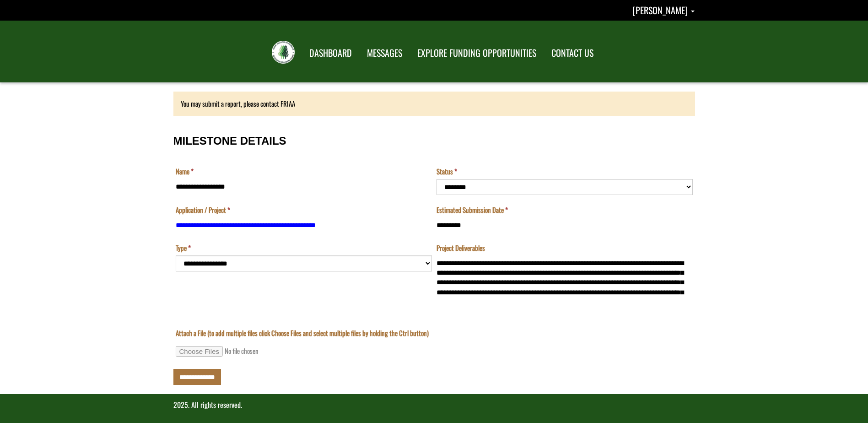 The image size is (868, 423). I want to click on img: FRIAA Submissions Portal, so click(283, 52).